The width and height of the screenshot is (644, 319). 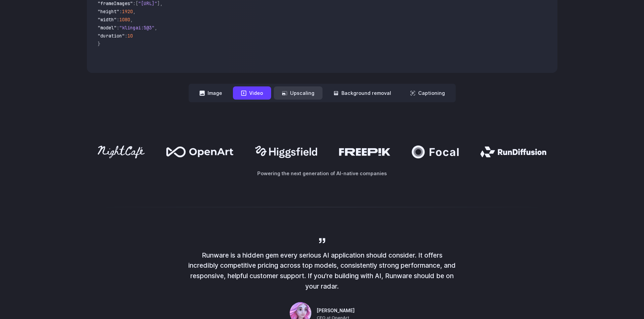 What do you see at coordinates (211, 93) in the screenshot?
I see `button: Image` at bounding box center [211, 93].